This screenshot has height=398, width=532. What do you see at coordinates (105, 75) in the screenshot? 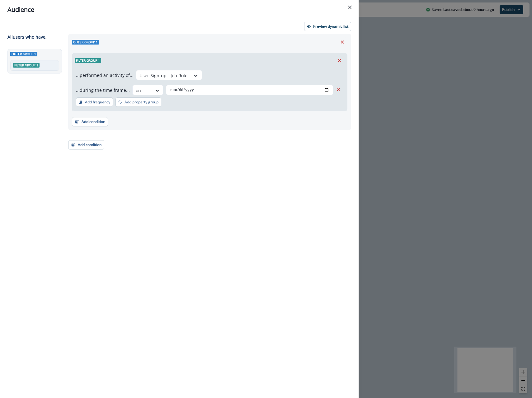
I see `p: ...performed an activity of...` at bounding box center [105, 75].